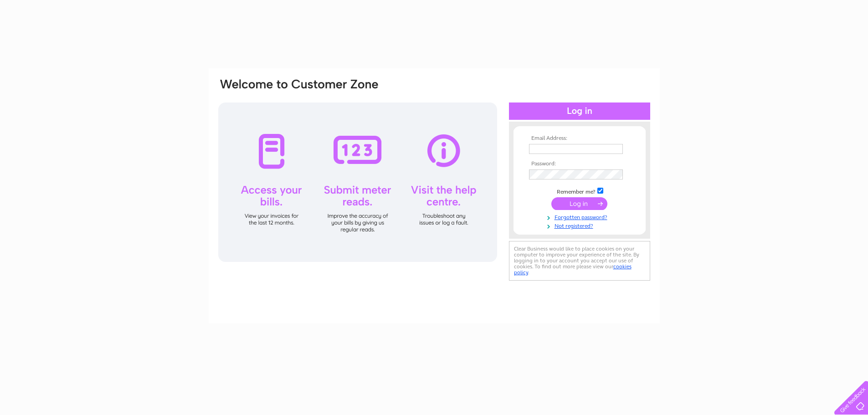  I want to click on input: Submit, so click(579, 204).